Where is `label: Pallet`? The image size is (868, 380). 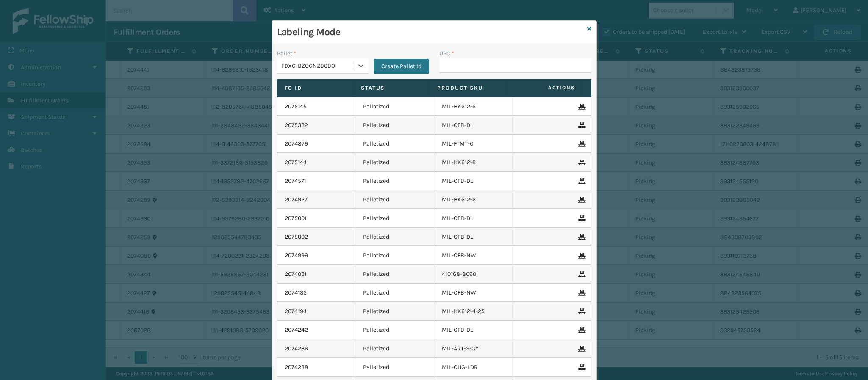 label: Pallet is located at coordinates (287, 53).